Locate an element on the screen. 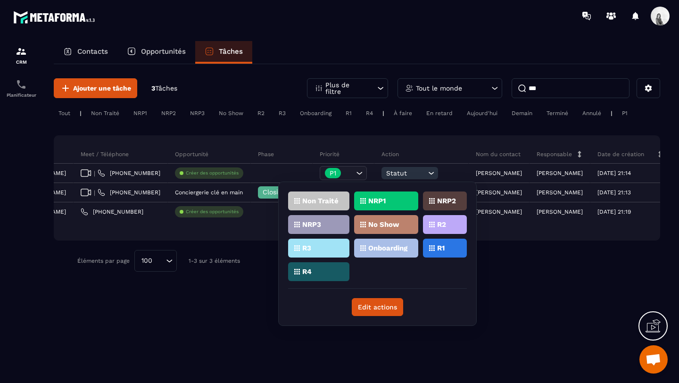 The height and width of the screenshot is (383, 679). p: 3 is located at coordinates (164, 88).